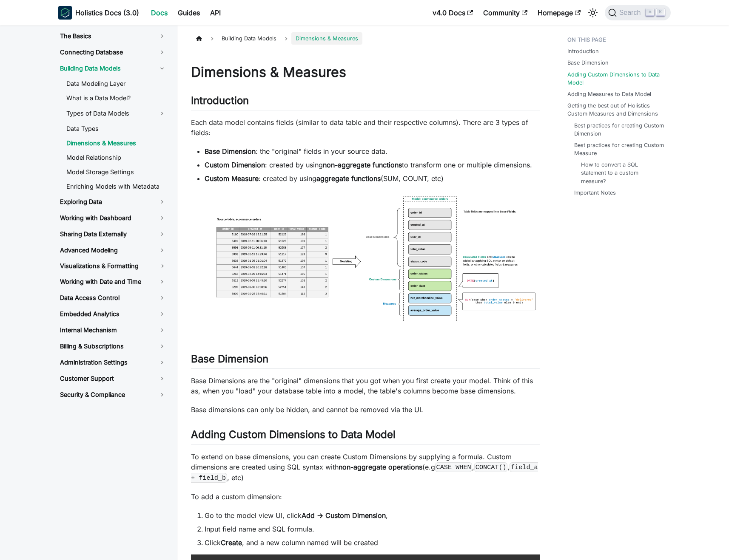 Image resolution: width=729 pixels, height=560 pixels. Describe the element at coordinates (231, 542) in the screenshot. I see `strong: Create` at that location.